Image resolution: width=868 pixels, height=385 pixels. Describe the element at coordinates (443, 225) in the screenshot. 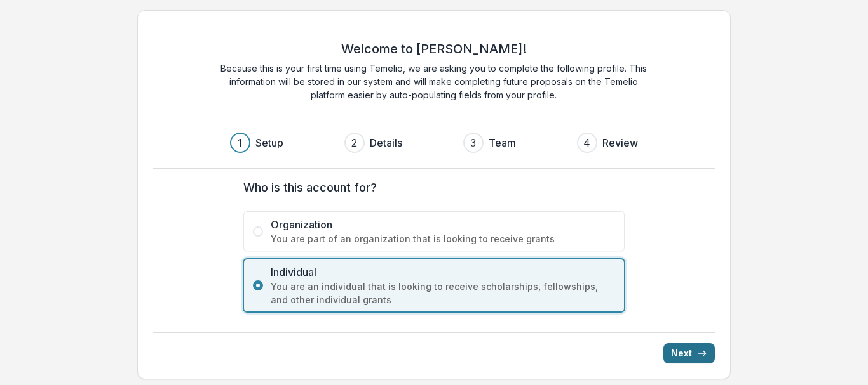

I see `span: Organization` at that location.